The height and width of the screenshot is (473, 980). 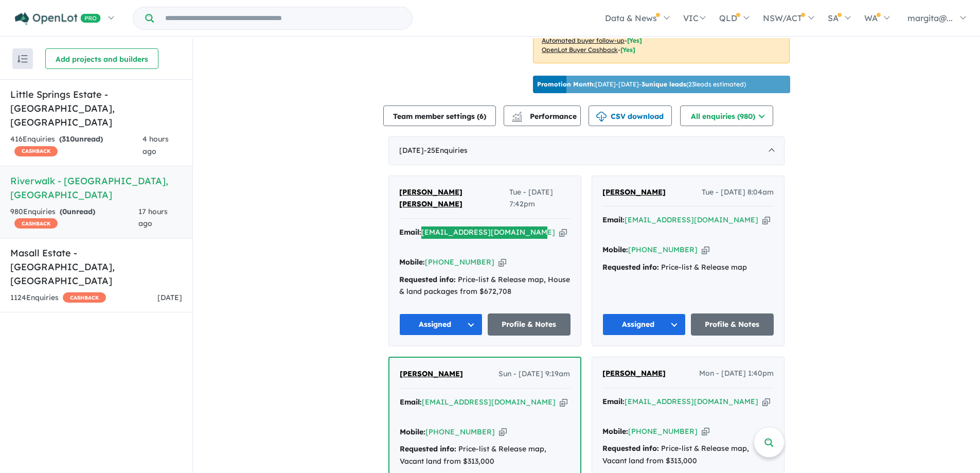 What do you see at coordinates (664, 84) in the screenshot?
I see `b: 3 unique leads` at bounding box center [664, 84].